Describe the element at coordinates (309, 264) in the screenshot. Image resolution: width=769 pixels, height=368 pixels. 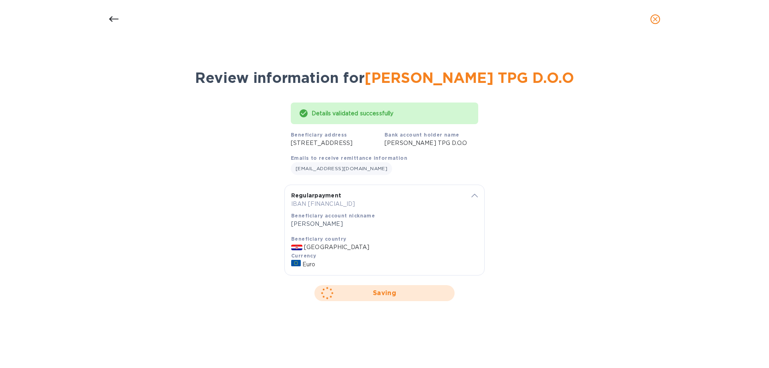
I see `span: Euro` at that location.